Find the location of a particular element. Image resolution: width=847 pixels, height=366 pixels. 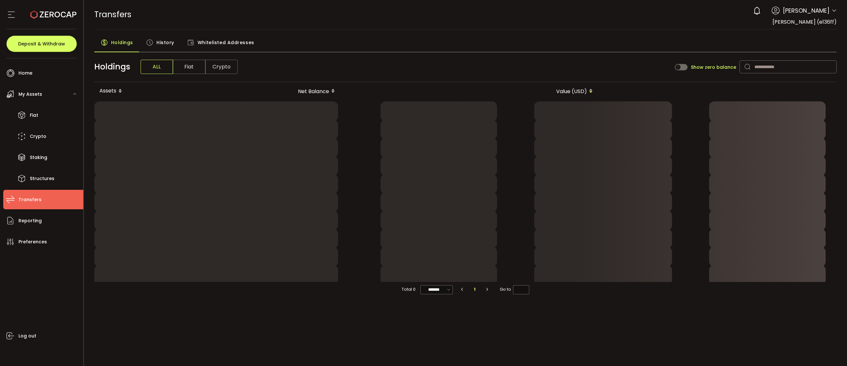

span: Total 0 is located at coordinates (409, 289).